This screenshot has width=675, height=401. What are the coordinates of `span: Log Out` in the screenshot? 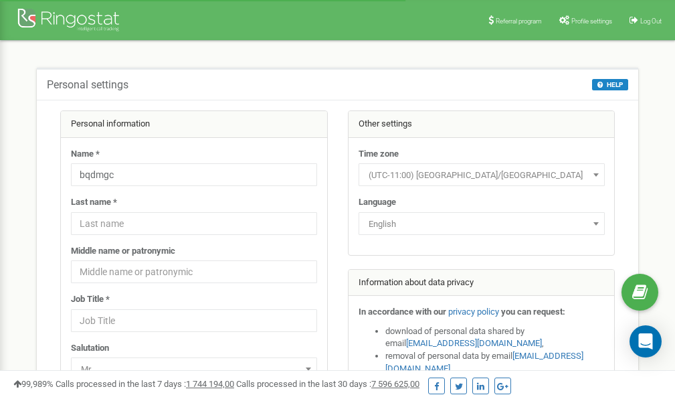 It's located at (651, 21).